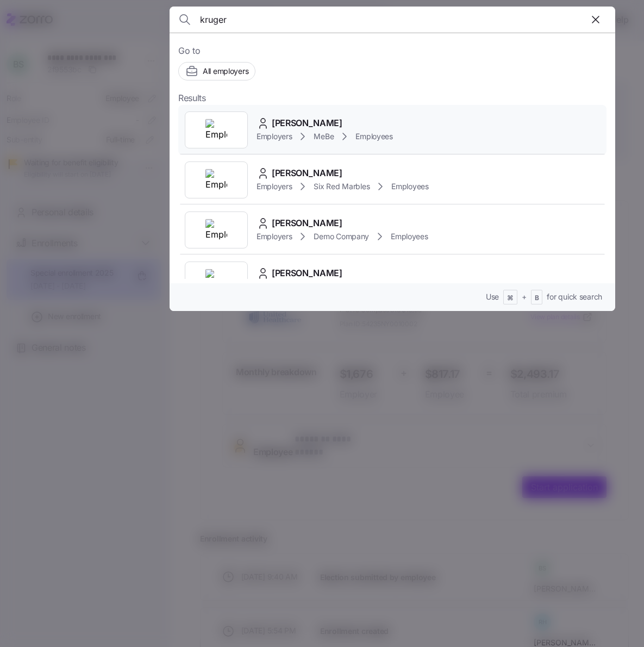 Image resolution: width=644 pixels, height=647 pixels. Describe the element at coordinates (342, 236) in the screenshot. I see `span: Demo Company` at that location.